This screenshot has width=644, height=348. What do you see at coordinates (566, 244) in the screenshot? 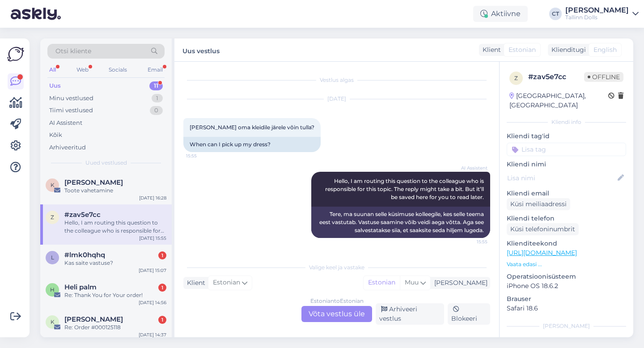
I see `p: Klienditeekond` at bounding box center [566, 244].